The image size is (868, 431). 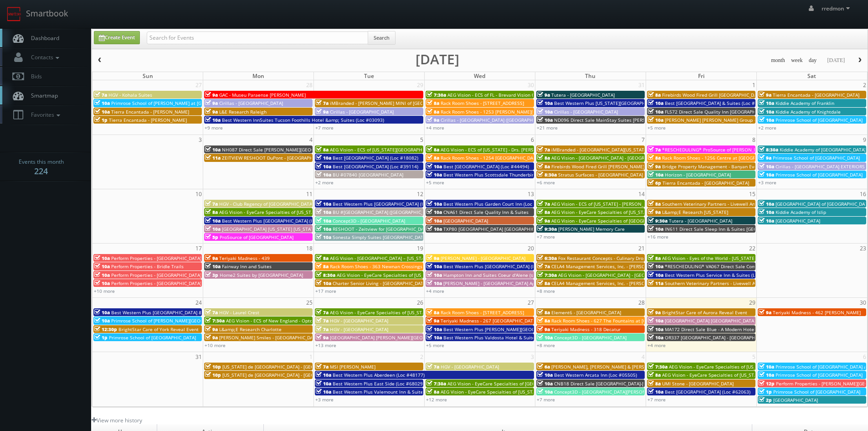 What do you see at coordinates (595, 375) in the screenshot?
I see `span: Best Western Arcata Inn (Loc #05505)` at bounding box center [595, 375].